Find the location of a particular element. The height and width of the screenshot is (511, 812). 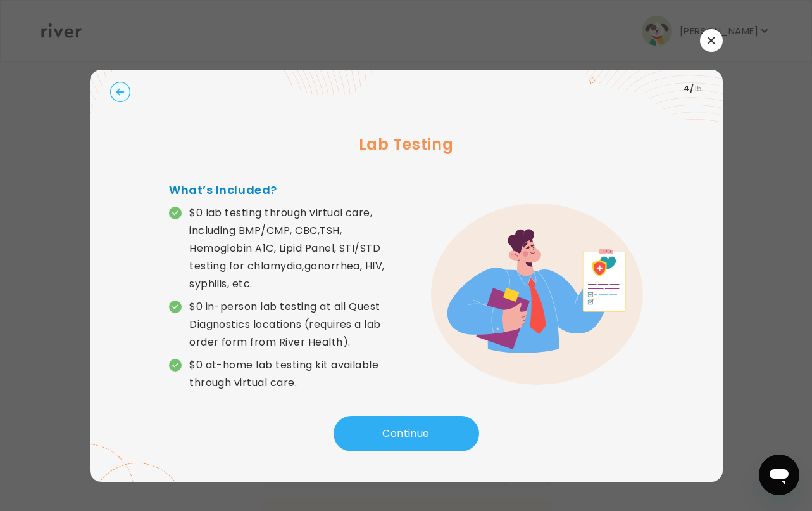

p: $0 in-person lab testing at all Quest Diagnostics locations (requires a lab order form from River... is located at coordinates (298, 324).